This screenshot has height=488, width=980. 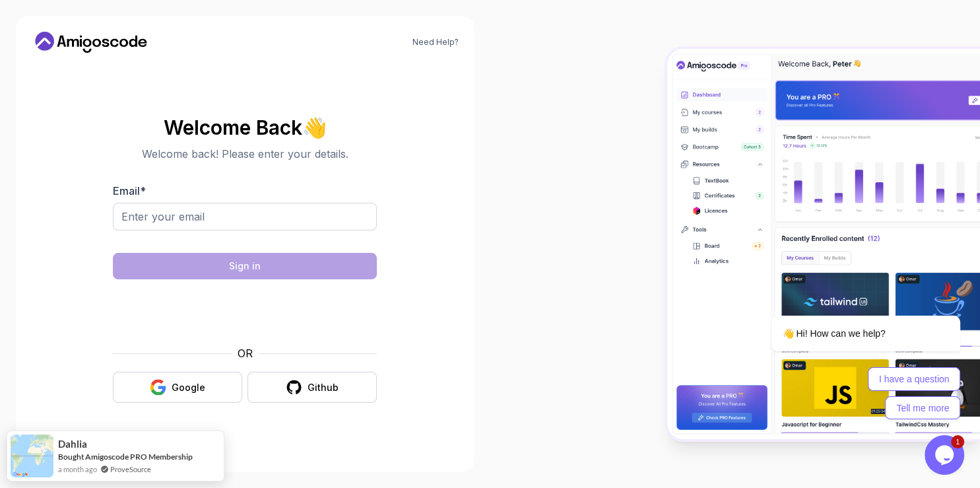 I want to click on button: I have a question, so click(x=185, y=167).